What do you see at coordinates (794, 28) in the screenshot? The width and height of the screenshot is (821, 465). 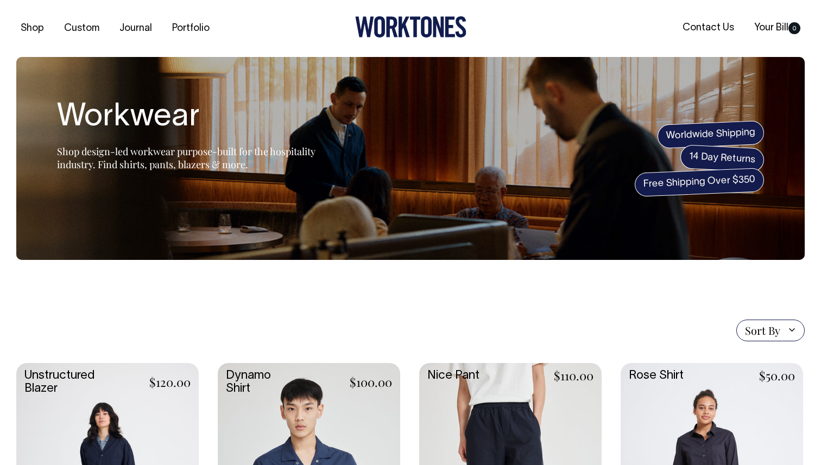 I see `span: 0` at bounding box center [794, 28].